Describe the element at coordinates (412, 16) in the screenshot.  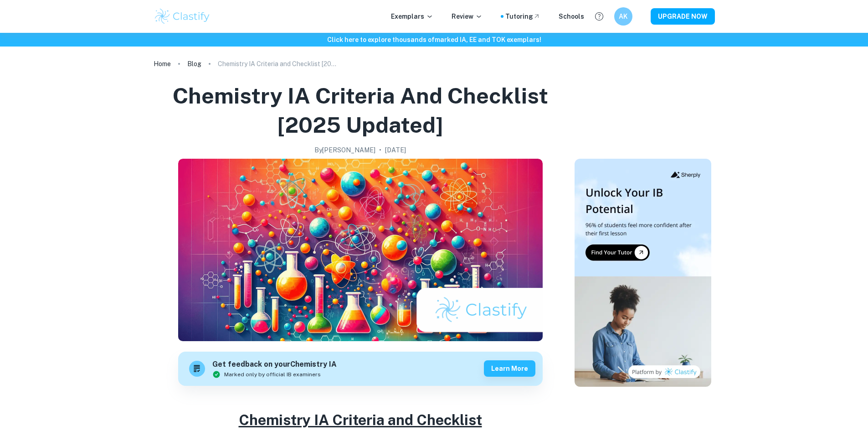
I see `p: Exemplars` at that location.